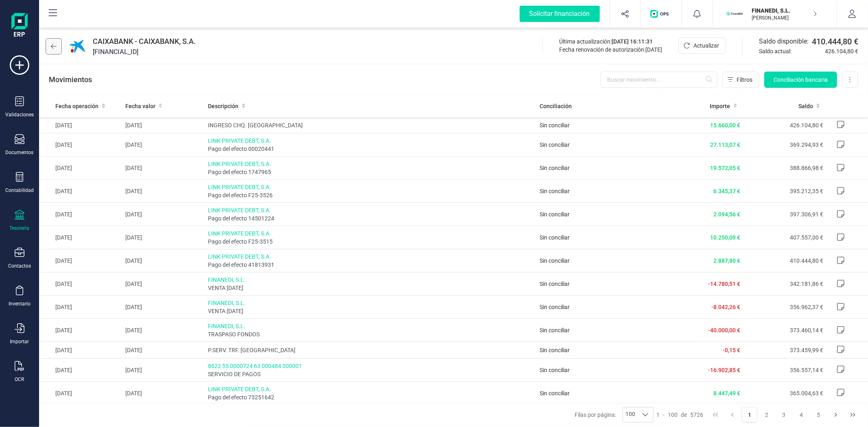 The image size is (868, 427). I want to click on span: SERVICIO DE PAGOS, so click(370, 375).